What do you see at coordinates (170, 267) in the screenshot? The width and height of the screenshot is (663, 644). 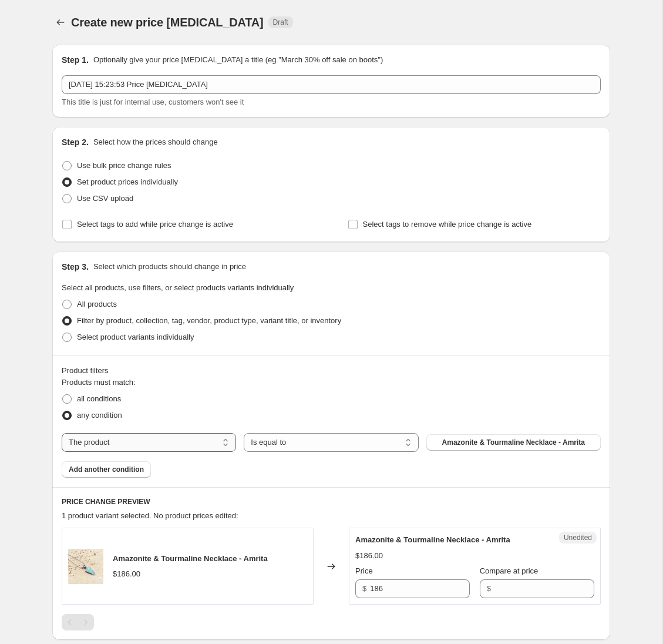 I see `p: Select which products should change in price` at bounding box center [170, 267].